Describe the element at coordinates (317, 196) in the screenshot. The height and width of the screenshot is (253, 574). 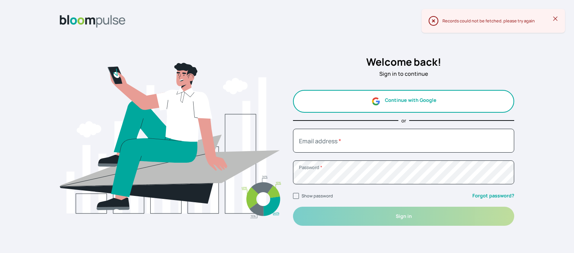
I see `label: Show password` at that location.